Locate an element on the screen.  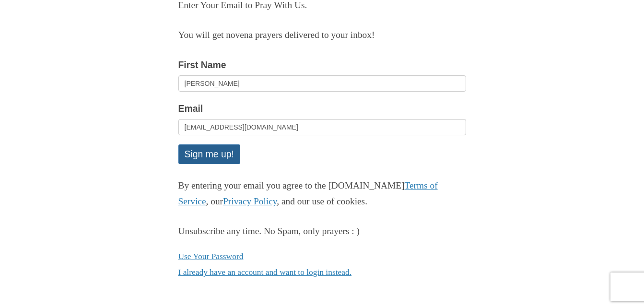
div: Unsubscribe any time. No Spam, only prayers : ) is located at coordinates (322, 231).